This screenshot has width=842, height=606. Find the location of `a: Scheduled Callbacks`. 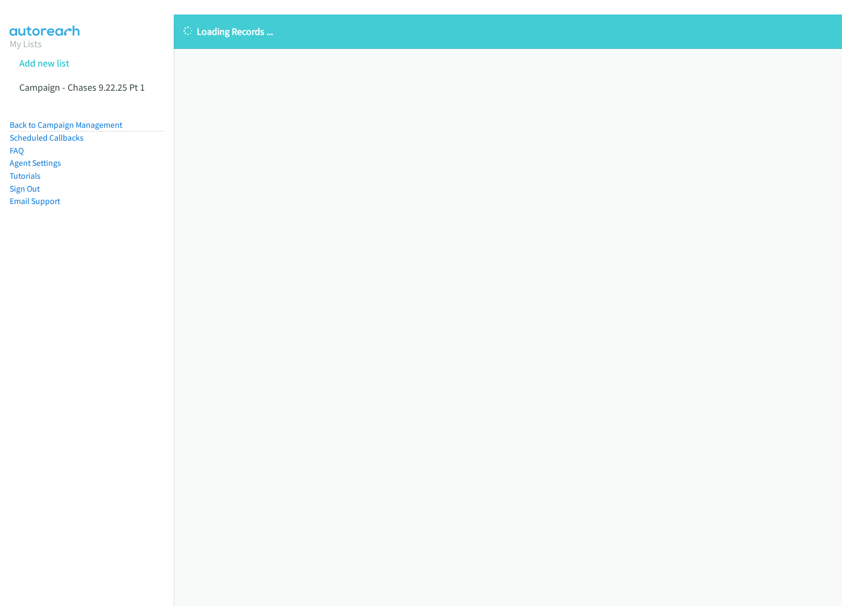

a: Scheduled Callbacks is located at coordinates (47, 137).